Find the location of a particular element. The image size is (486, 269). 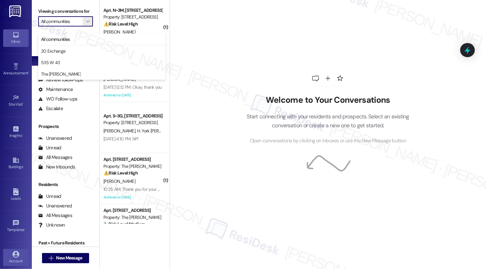

a: Site Visit • is located at coordinates (16, 101).